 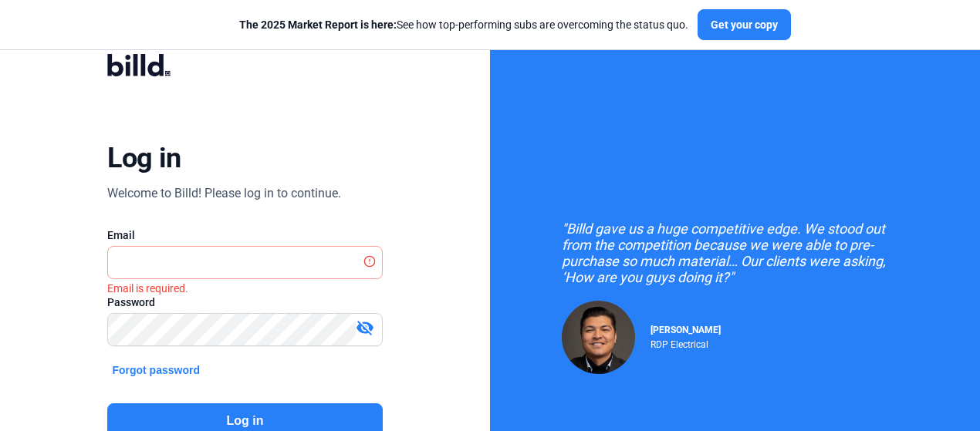 What do you see at coordinates (156, 371) in the screenshot?
I see `button: Forgot password` at bounding box center [156, 371].